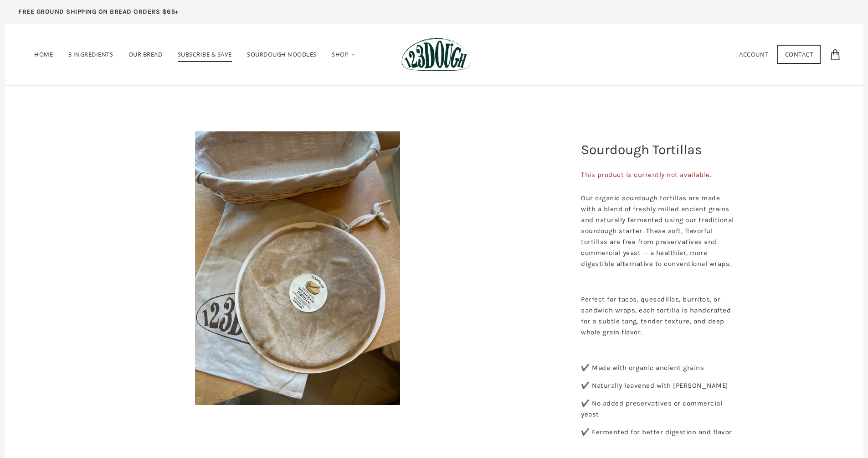 The width and height of the screenshot is (868, 458). What do you see at coordinates (657, 432) in the screenshot?
I see `span: ✔️ Fermented for better digestion and flavor` at bounding box center [657, 432].